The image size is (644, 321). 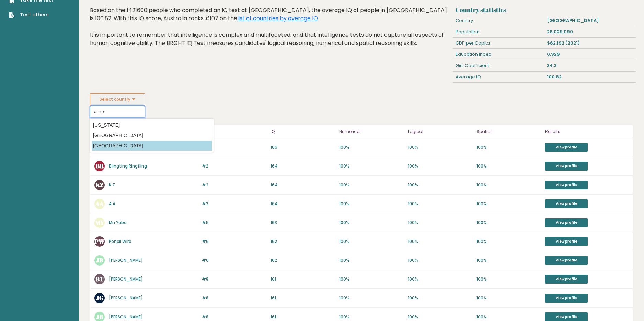 What do you see at coordinates (277, 18) in the screenshot?
I see `a: list of countries by average IQ` at bounding box center [277, 18].